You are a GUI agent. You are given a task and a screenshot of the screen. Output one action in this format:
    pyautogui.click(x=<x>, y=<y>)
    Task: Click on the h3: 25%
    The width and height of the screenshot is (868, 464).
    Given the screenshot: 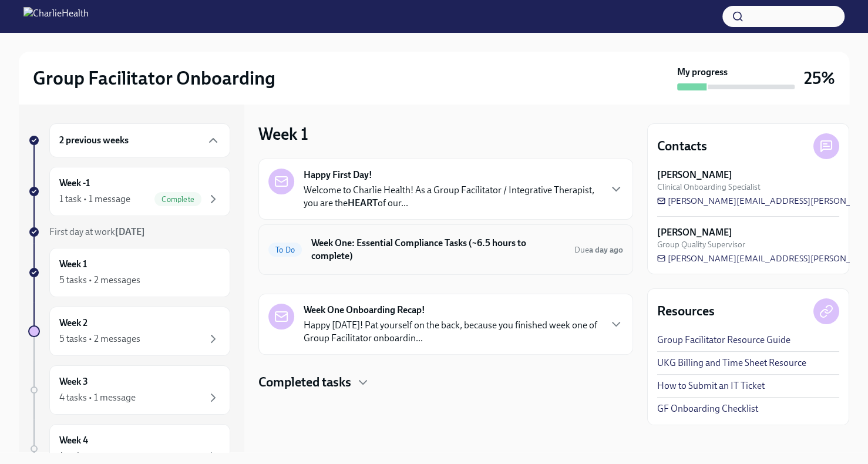 What is the action you would take?
    pyautogui.click(x=819, y=78)
    